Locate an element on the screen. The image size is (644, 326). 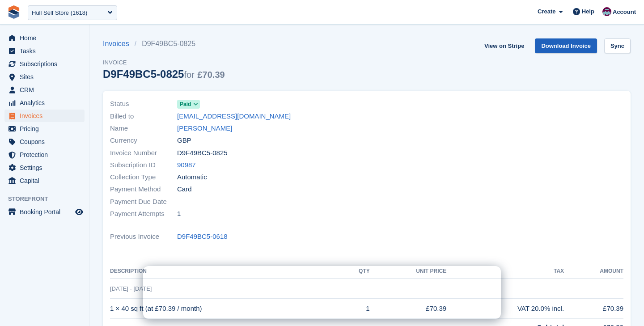
span: Invoices is located at coordinates (47, 115).